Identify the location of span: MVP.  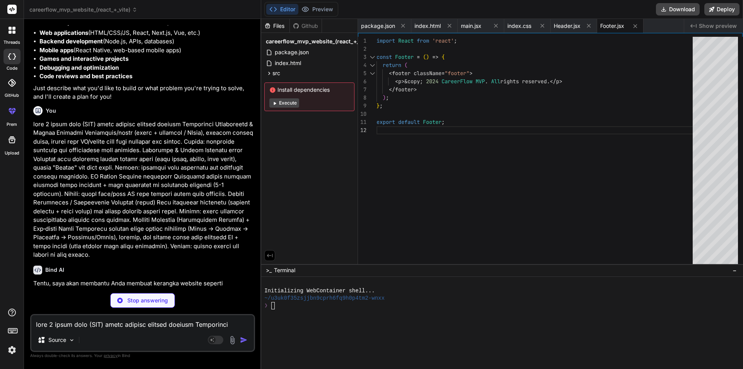
(480, 81).